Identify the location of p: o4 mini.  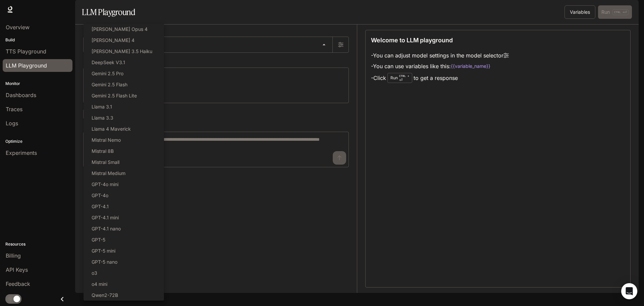
(99, 284).